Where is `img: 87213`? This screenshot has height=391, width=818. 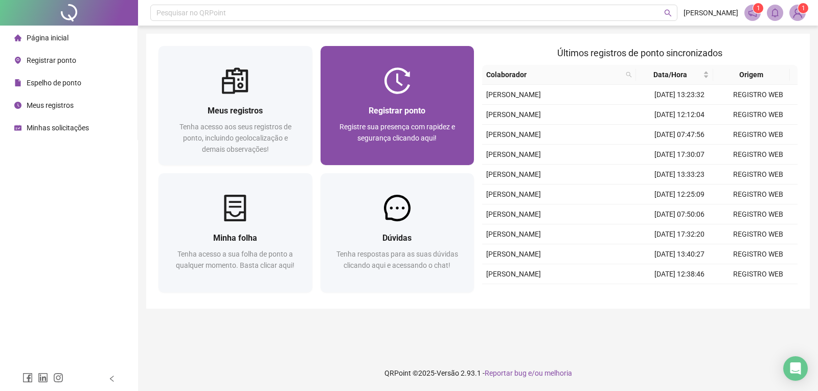 img: 87213 is located at coordinates (797, 13).